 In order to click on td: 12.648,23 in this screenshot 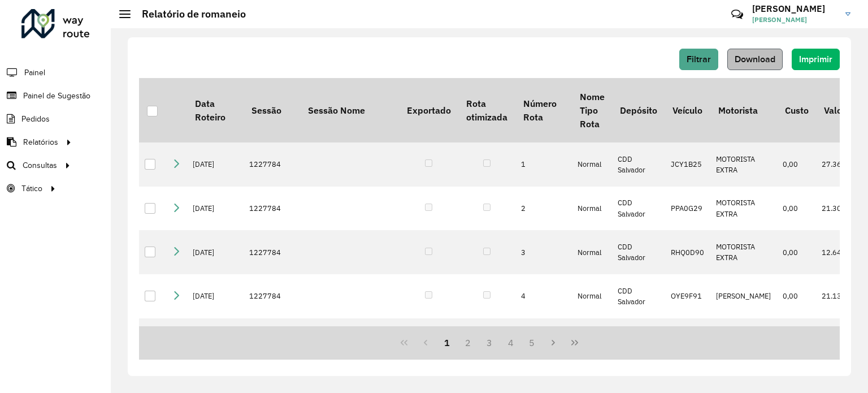, I will do `click(839, 252)`.